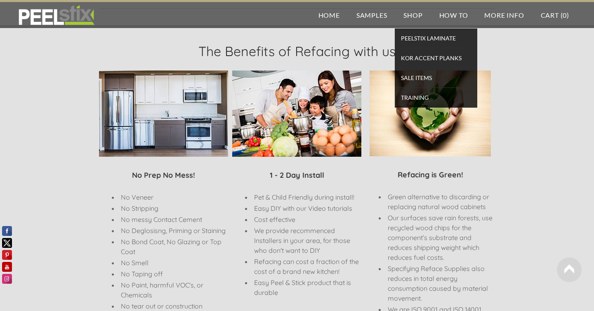 This screenshot has width=594, height=311. What do you see at coordinates (436, 38) in the screenshot?
I see `span: PEELSTIX Laminate` at bounding box center [436, 38].